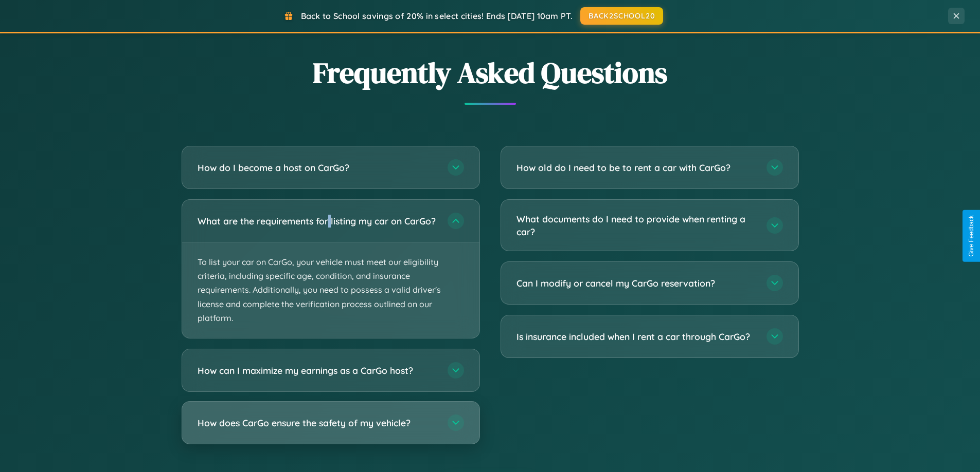 This screenshot has height=472, width=980. Describe the element at coordinates (317, 423) in the screenshot. I see `h3: How does CarGo ensure the safety of my vehicle?` at that location.